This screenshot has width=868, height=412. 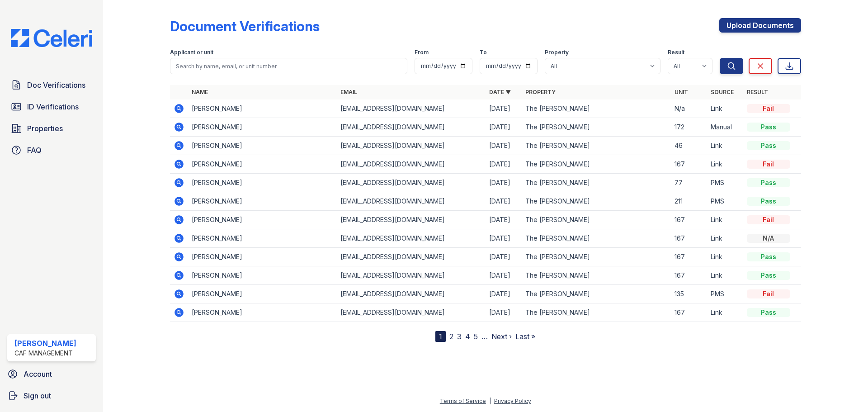 What do you see at coordinates (191, 53) in the screenshot?
I see `label: Applicant or unit` at bounding box center [191, 53].